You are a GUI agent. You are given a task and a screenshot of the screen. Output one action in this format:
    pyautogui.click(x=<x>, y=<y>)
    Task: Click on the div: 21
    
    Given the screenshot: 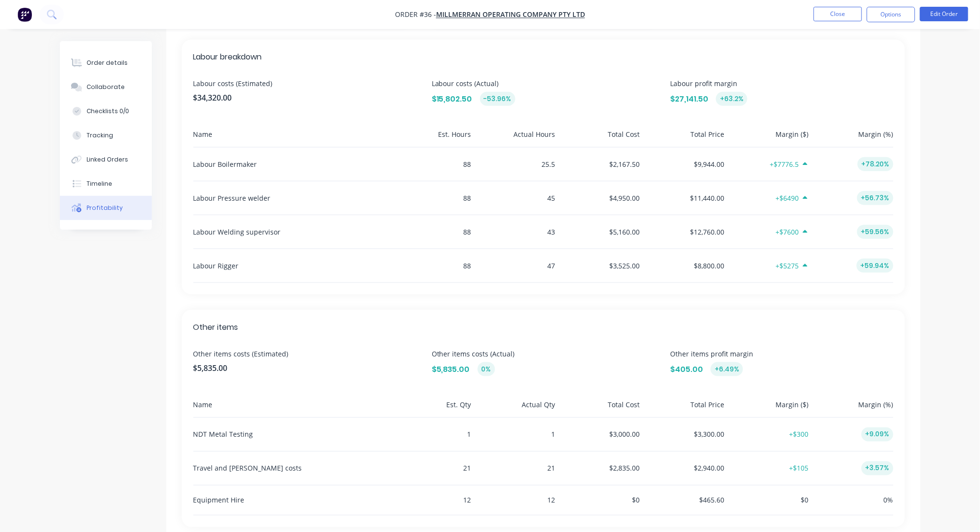 What is the action you would take?
    pyautogui.click(x=515, y=468)
    